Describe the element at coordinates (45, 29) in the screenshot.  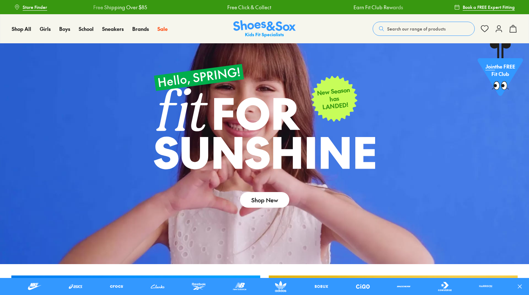
I see `a: Girls` at that location.